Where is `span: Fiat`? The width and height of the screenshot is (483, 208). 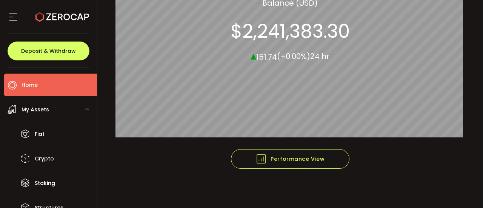
span: Fiat is located at coordinates (40, 134).